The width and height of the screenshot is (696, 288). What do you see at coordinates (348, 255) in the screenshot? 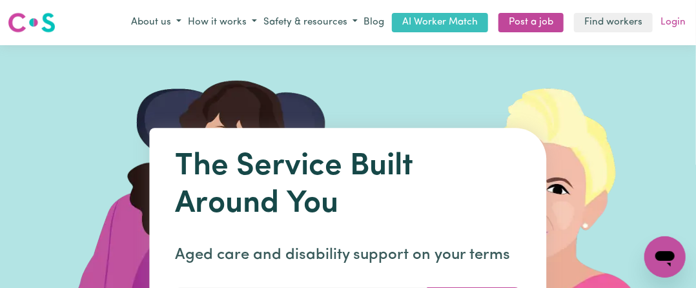
I see `p: Aged care and disability support on your terms` at bounding box center [348, 255].